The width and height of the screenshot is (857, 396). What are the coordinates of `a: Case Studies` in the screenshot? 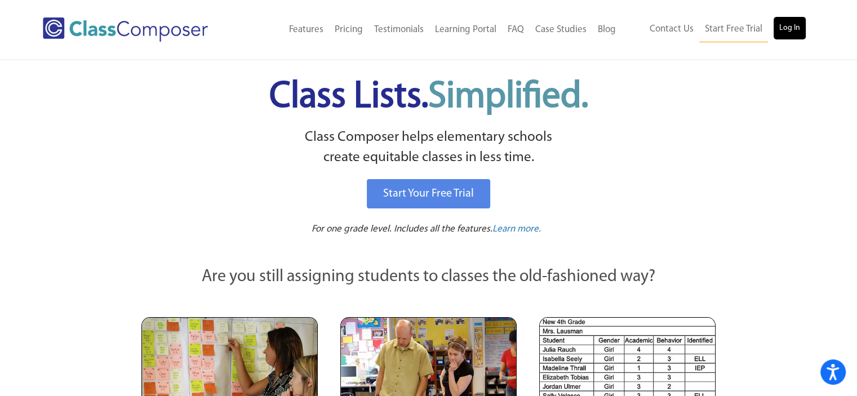 It's located at (561, 30).